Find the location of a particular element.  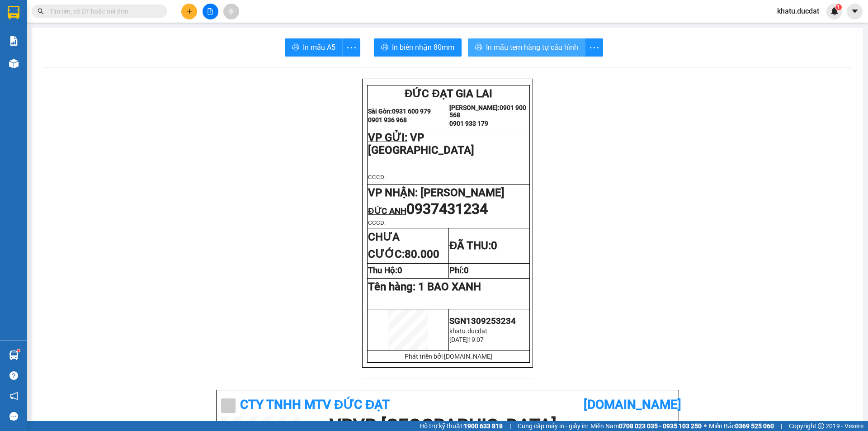

span: aim is located at coordinates (231, 11).